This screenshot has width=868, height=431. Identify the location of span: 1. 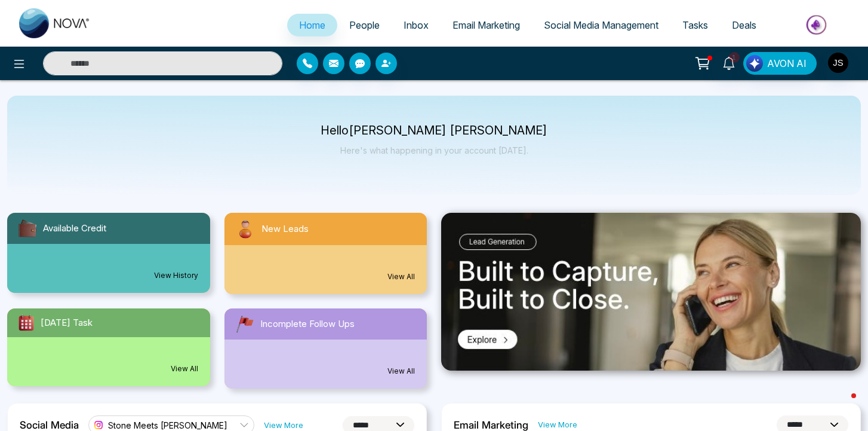
(734, 58).